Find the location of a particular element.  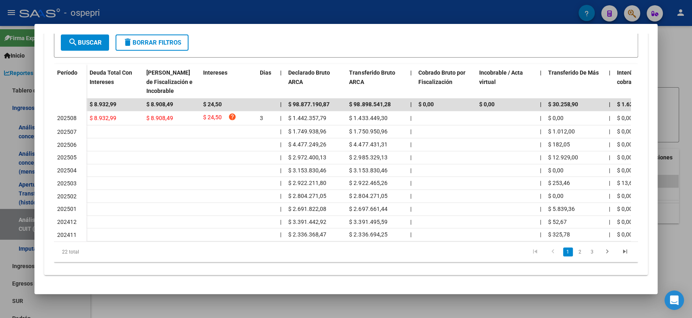

span: Incobrable / Acta virtual is located at coordinates (501, 77).